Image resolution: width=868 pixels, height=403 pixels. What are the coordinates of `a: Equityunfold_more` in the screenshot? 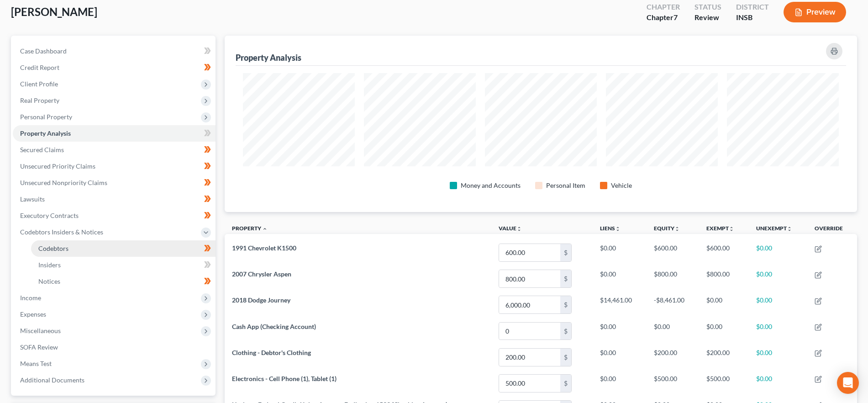 It's located at (667, 228).